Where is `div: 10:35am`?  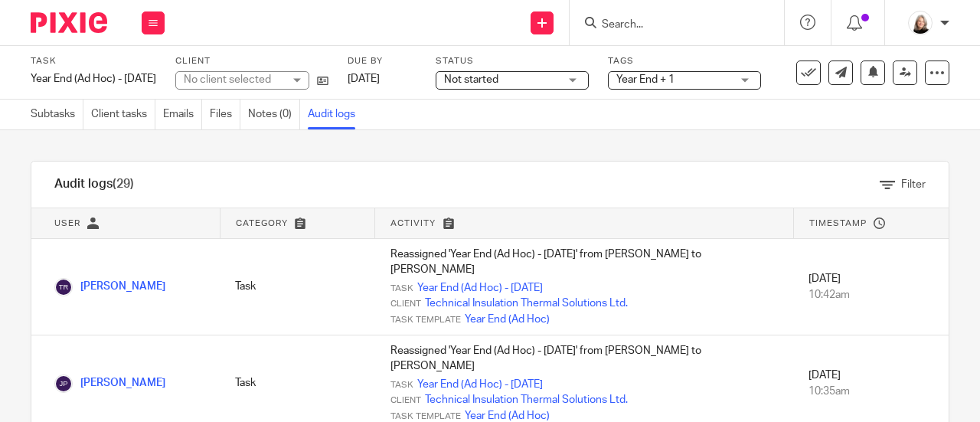 div: 10:35am is located at coordinates (870, 392).